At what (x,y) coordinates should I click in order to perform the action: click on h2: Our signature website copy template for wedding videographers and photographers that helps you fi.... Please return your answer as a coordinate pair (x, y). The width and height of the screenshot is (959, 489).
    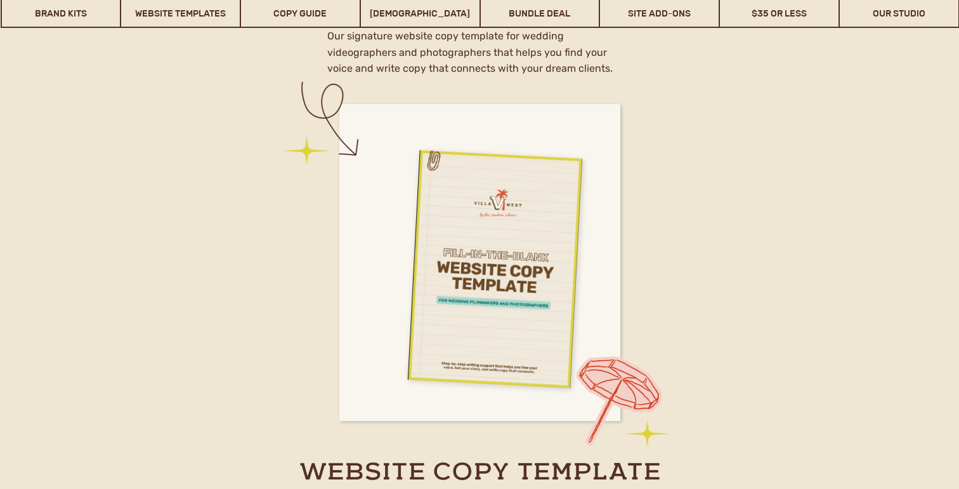
    Looking at the image, I should click on (480, 54).